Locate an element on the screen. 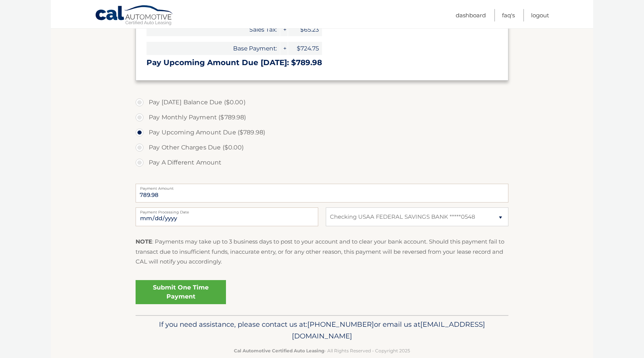 The width and height of the screenshot is (644, 358). p: : Payments may take up to 3 business days to post to your account and to clear your bank account.... is located at coordinates (322, 252).